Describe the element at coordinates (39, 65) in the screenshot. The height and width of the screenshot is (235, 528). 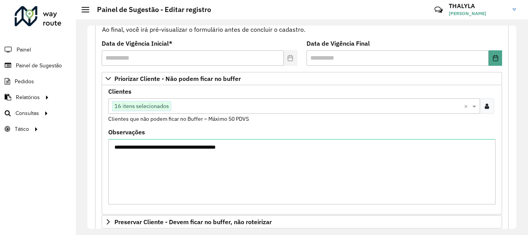
I see `span: Painel de Sugestão` at that location.